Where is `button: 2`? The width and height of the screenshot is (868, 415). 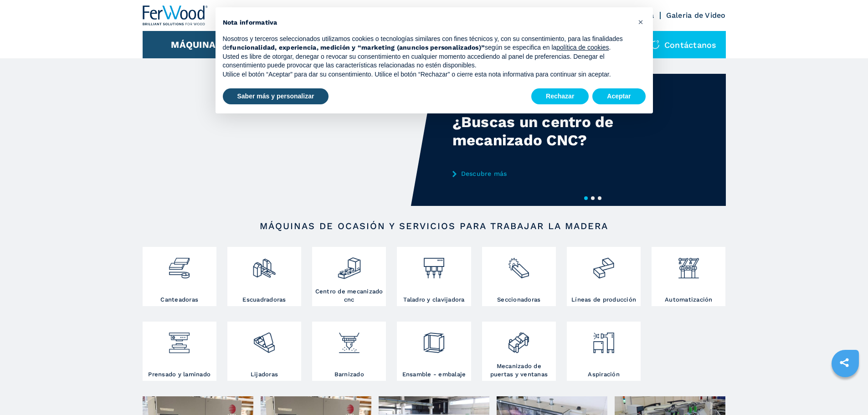 button: 2 is located at coordinates (593, 198).